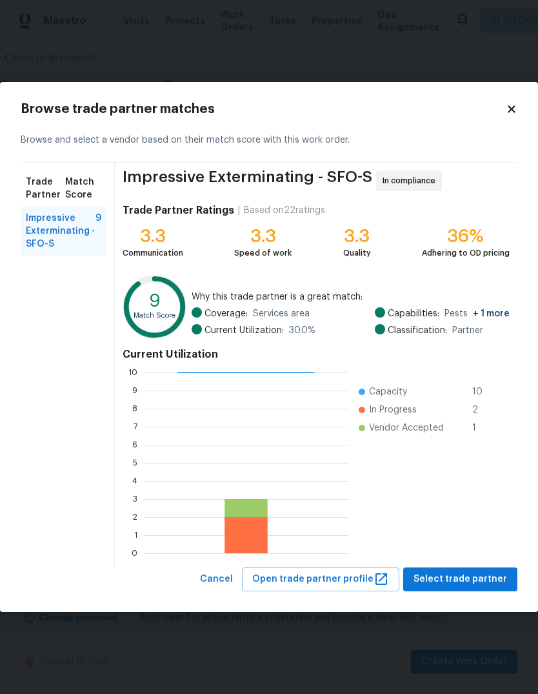 The height and width of the screenshot is (694, 538). Describe the element at coordinates (466, 236) in the screenshot. I see `div: 36%` at that location.